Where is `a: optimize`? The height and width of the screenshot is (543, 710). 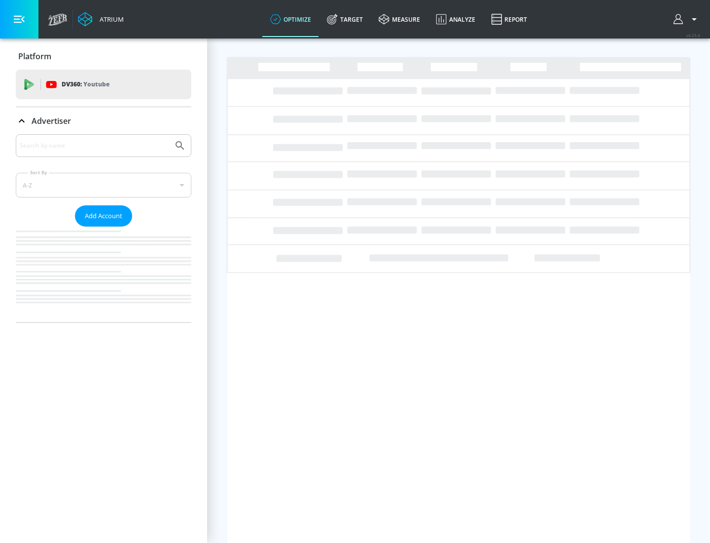 a: optimize is located at coordinates (291, 19).